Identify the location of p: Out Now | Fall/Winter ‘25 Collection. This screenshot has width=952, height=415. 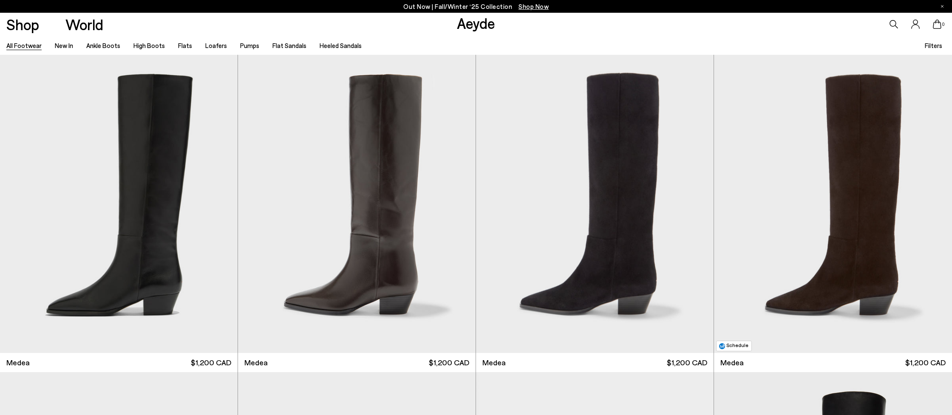
(476, 6).